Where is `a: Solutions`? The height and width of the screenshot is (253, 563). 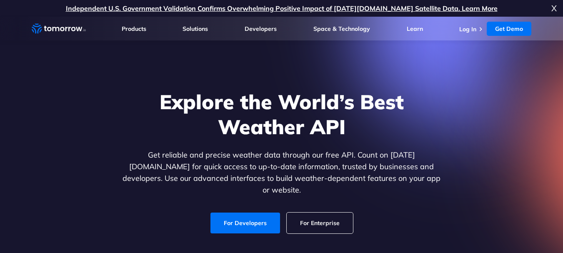
a: Solutions is located at coordinates (195, 29).